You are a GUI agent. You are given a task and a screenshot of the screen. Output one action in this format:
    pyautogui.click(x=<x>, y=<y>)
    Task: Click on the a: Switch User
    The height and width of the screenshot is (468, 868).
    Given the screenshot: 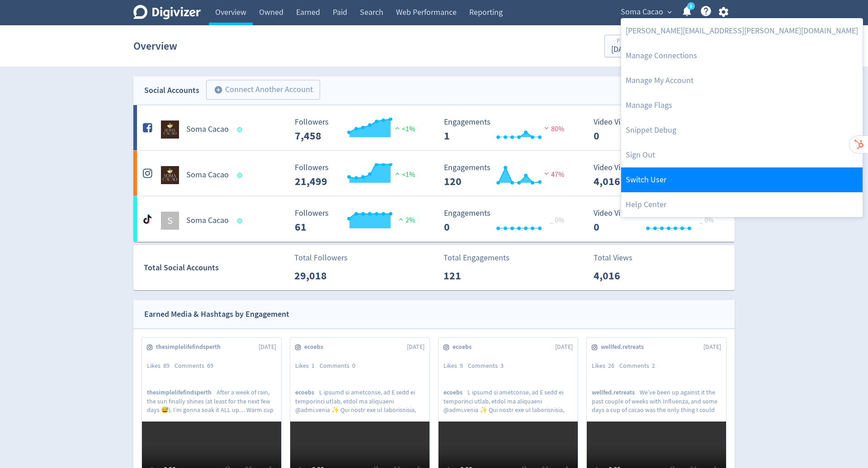 What is the action you would take?
    pyautogui.click(x=742, y=180)
    